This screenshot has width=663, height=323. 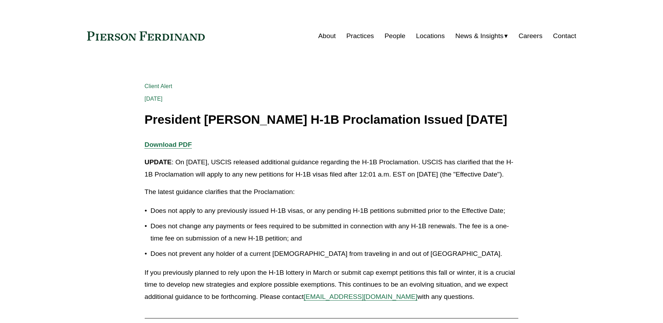 What do you see at coordinates (158, 162) in the screenshot?
I see `strong: UPDATE` at bounding box center [158, 162].